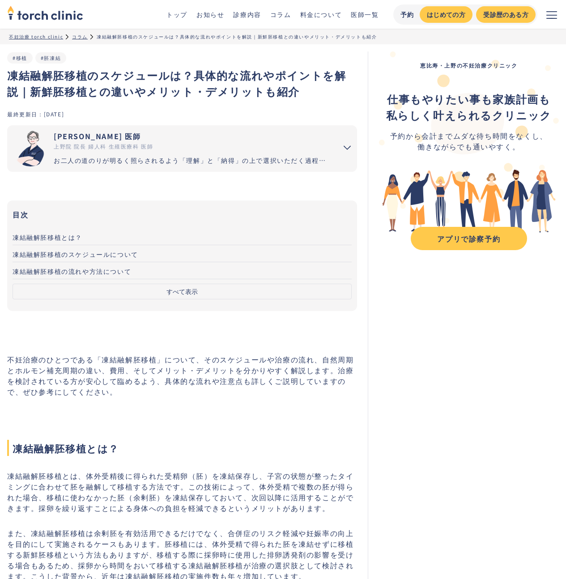 The image size is (566, 579). What do you see at coordinates (80, 36) in the screenshot?
I see `div: コラム` at bounding box center [80, 36].